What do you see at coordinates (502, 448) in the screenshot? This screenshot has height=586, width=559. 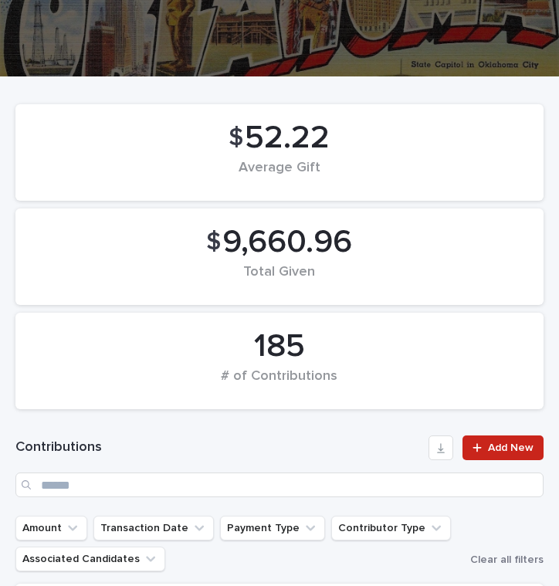 I see `a: Add New` at bounding box center [502, 448].